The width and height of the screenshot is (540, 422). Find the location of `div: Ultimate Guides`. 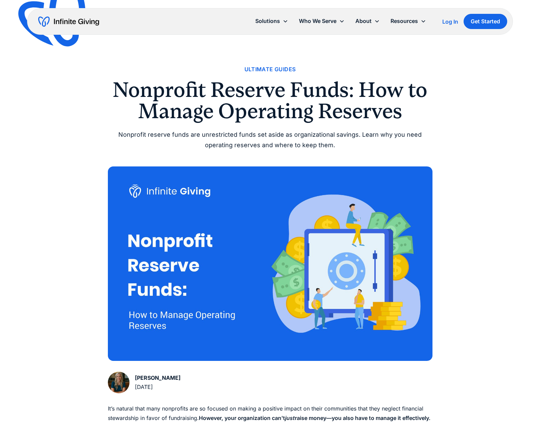

div: Ultimate Guides is located at coordinates (270, 69).